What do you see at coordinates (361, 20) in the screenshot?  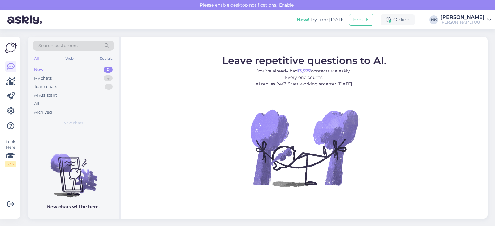 I see `button: Emails` at bounding box center [361, 20].